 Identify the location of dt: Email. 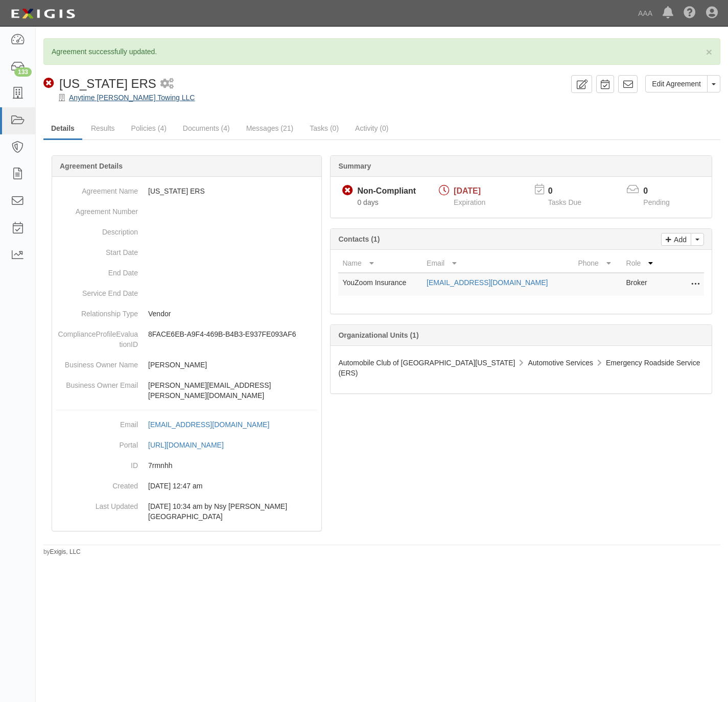
(97, 422).